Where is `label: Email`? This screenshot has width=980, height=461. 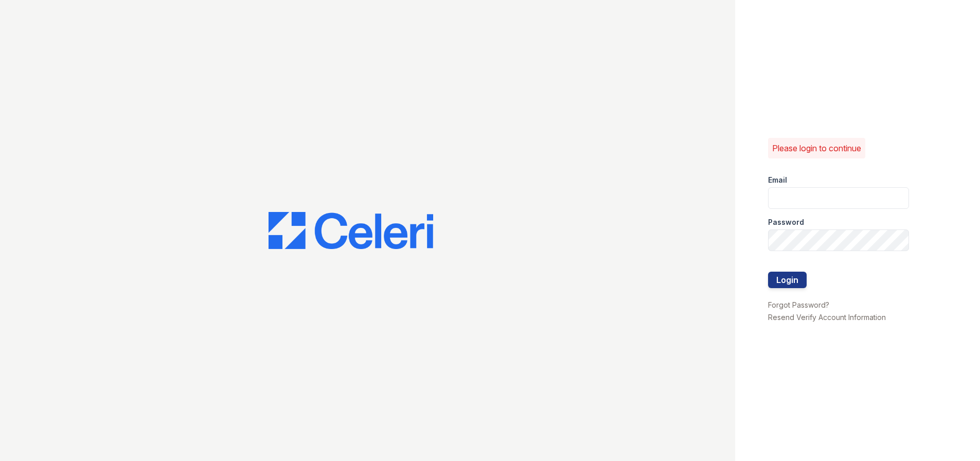 label: Email is located at coordinates (777, 180).